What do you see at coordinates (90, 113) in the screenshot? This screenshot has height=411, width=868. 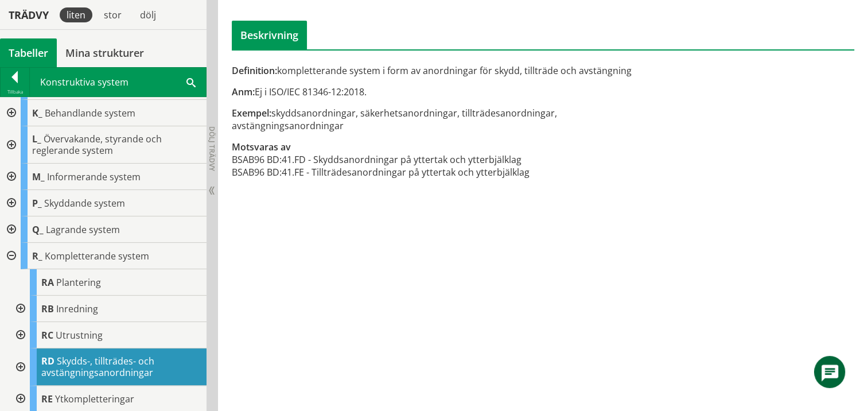 I see `span: Behandlande system` at bounding box center [90, 113].